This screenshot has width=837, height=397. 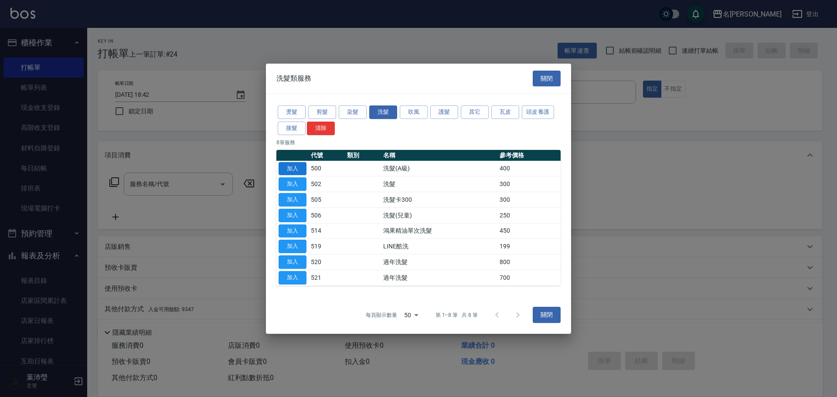 What do you see at coordinates (529, 169) in the screenshot?
I see `td: 400` at bounding box center [529, 169].